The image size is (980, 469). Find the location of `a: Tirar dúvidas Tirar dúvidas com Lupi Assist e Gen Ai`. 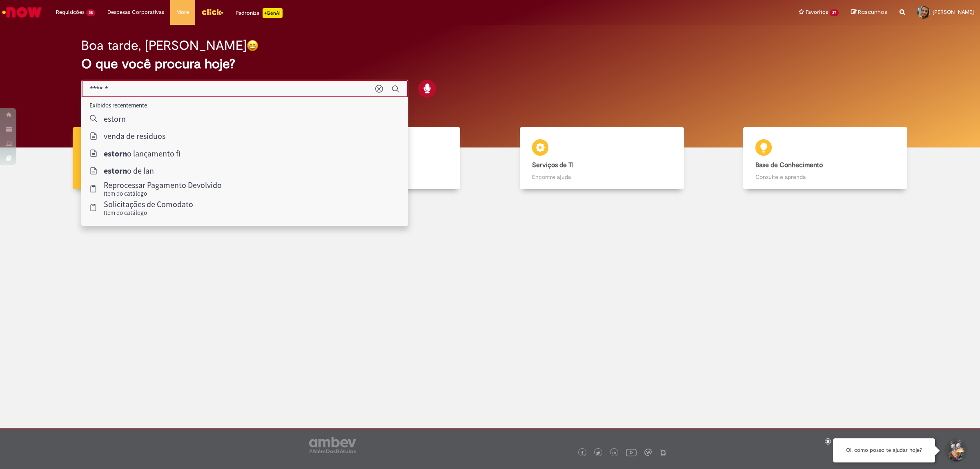

a: Tirar dúvidas Tirar dúvidas com Lupi Assist e Gen Ai is located at coordinates (155, 158).